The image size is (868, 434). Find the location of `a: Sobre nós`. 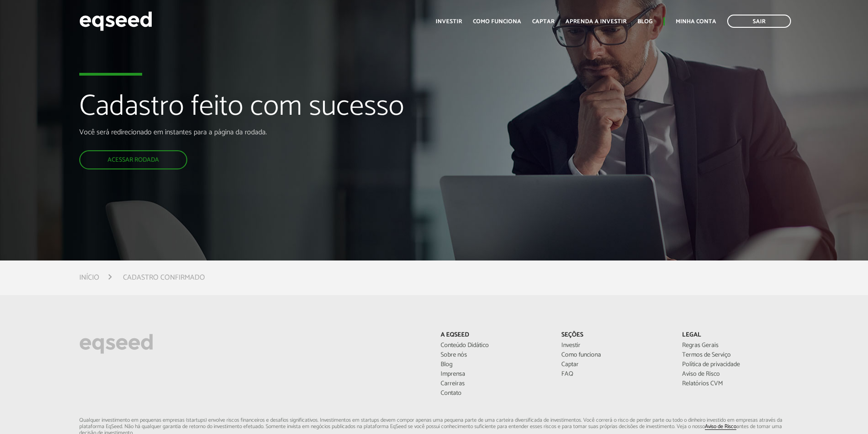

a: Sobre nós is located at coordinates (494, 355).